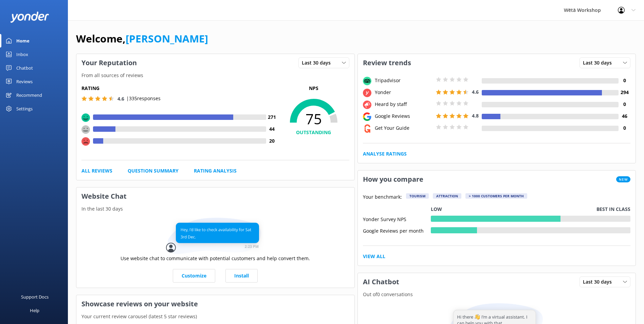 This screenshot has width=644, height=324. What do you see at coordinates (397, 219) in the screenshot?
I see `div: Yonder Survey NPS` at bounding box center [397, 219].